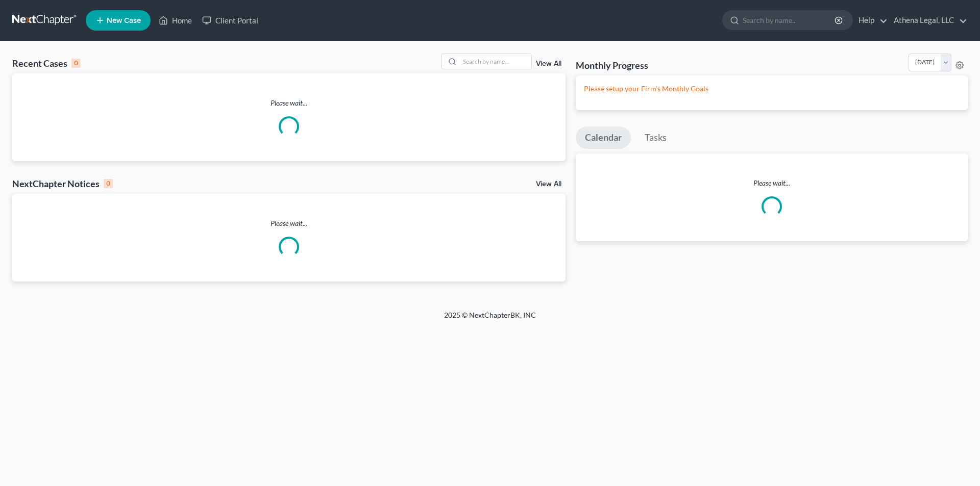 This screenshot has width=980, height=486. Describe the element at coordinates (655, 138) in the screenshot. I see `a: Tasks` at that location.